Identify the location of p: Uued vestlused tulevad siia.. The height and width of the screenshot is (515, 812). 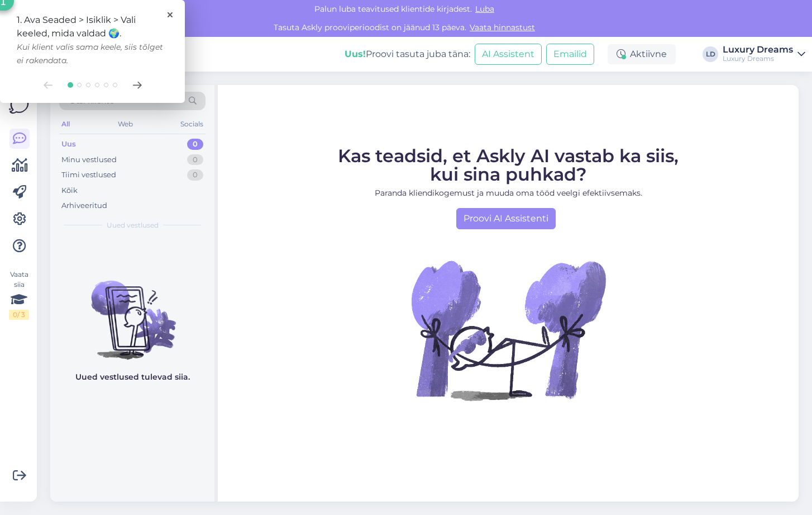
(132, 377).